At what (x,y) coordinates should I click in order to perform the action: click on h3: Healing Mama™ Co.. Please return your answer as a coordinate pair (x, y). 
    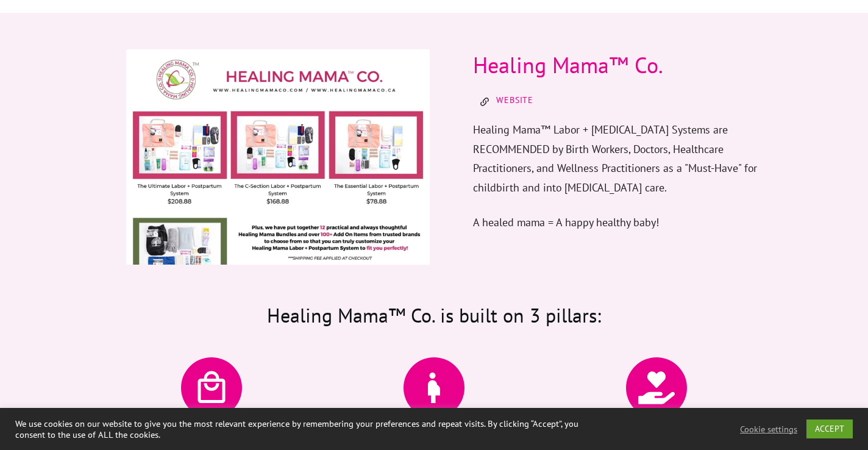
    Looking at the image, I should click on (618, 66).